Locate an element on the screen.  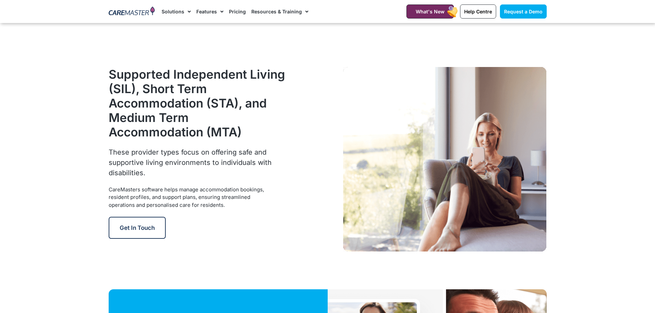
img: CareMaster Logo is located at coordinates (132, 12).